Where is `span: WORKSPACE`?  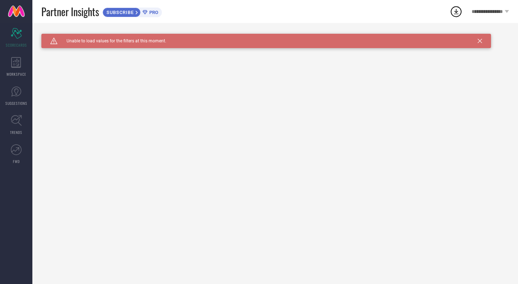 span: WORKSPACE is located at coordinates (16, 74).